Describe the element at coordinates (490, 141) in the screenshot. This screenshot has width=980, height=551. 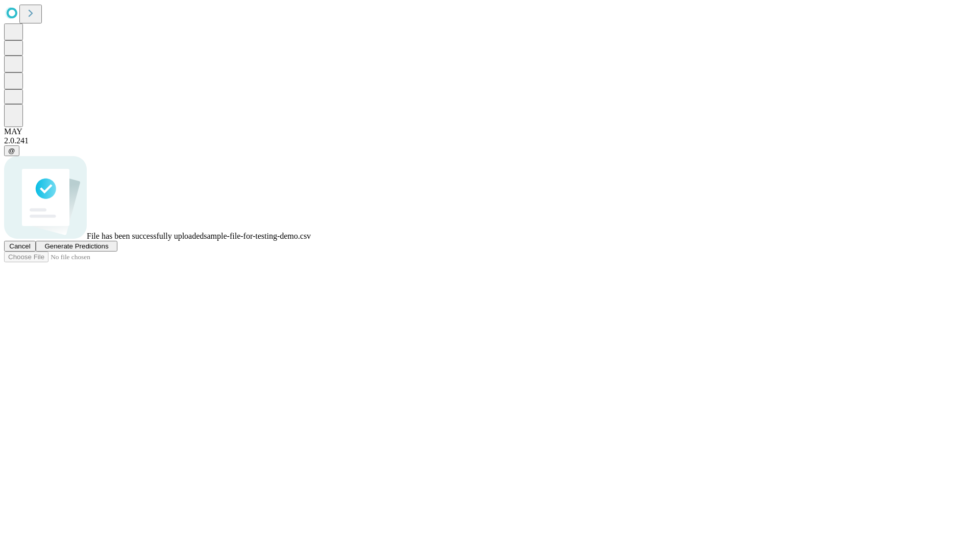
I see `div: 2.0.241` at that location.